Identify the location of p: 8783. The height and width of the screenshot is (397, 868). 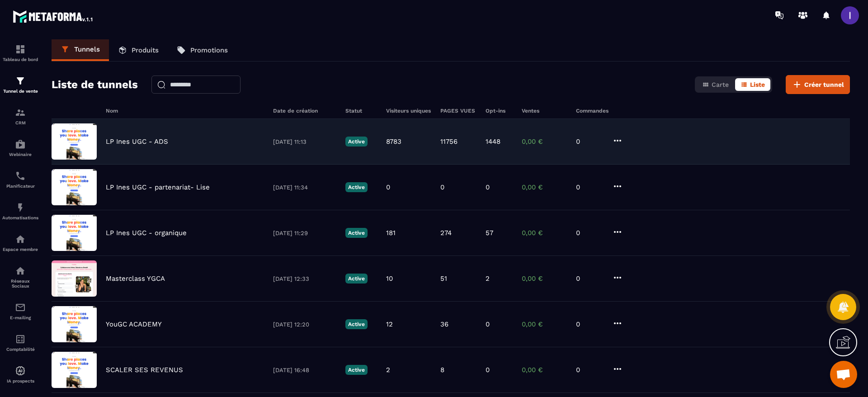
(393, 142).